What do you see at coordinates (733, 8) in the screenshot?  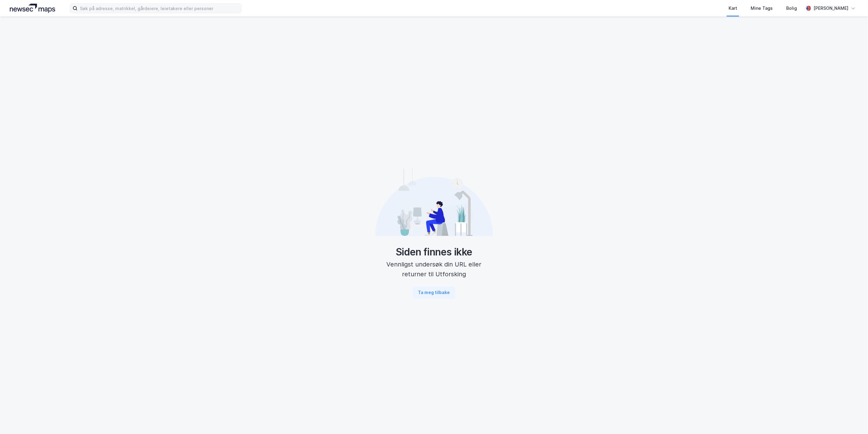 I see `div: Kart` at bounding box center [733, 8].